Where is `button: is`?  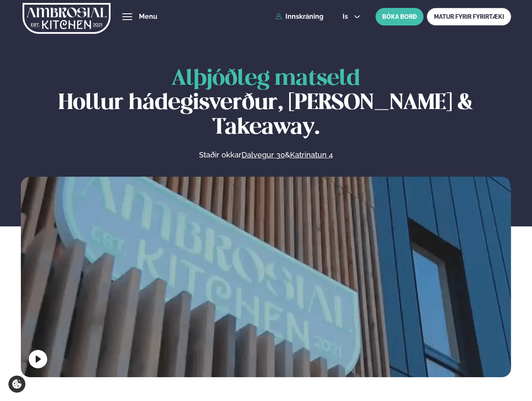
button: is is located at coordinates (351, 17).